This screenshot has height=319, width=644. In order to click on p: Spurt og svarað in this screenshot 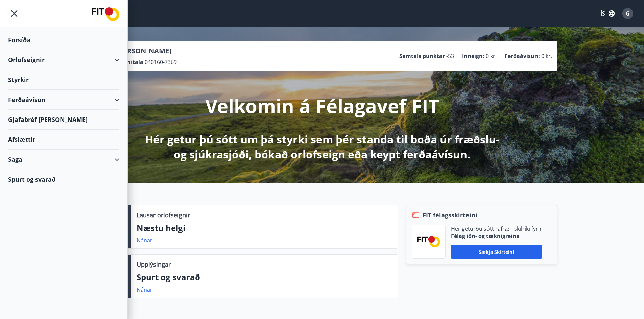, I will do `click(264, 277)`.